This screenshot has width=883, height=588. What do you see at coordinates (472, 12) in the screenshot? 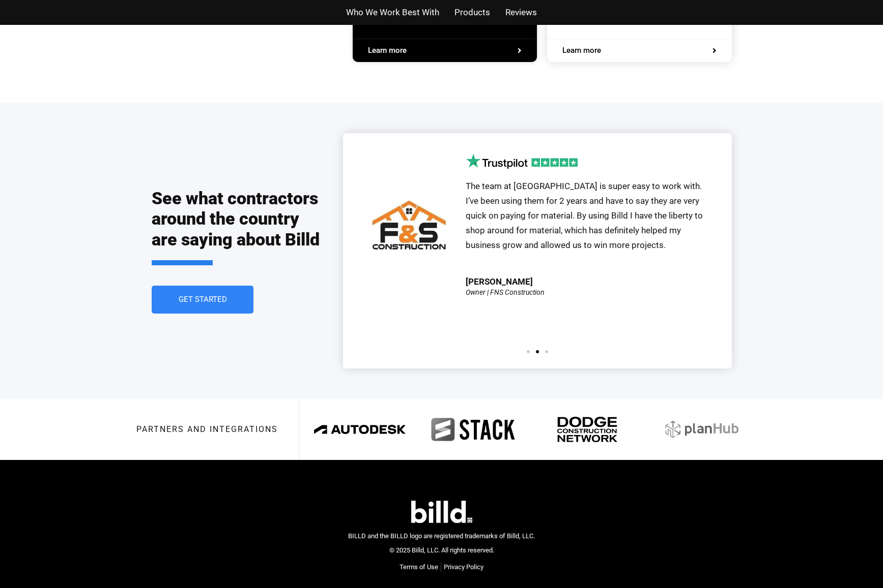
I see `a: Products` at bounding box center [472, 12].